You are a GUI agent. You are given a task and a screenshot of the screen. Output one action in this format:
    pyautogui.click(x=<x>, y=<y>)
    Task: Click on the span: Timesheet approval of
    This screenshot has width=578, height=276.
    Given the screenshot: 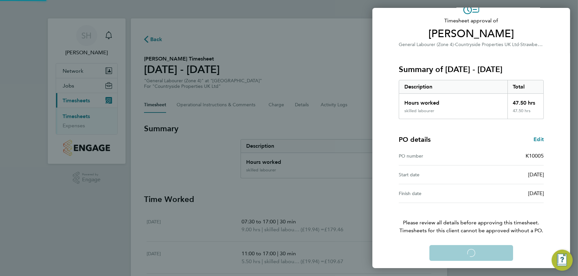 What is the action you would take?
    pyautogui.click(x=471, y=21)
    